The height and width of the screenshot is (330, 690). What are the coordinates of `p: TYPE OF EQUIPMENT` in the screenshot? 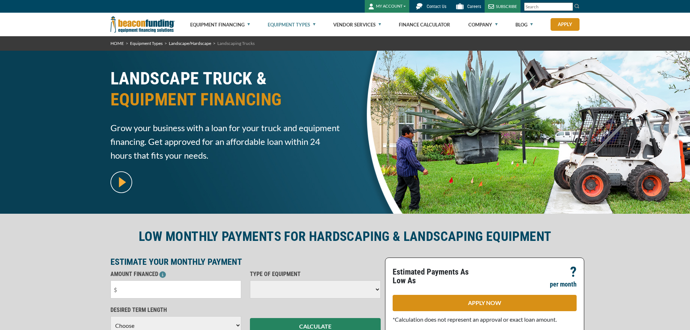 It's located at (315, 274).